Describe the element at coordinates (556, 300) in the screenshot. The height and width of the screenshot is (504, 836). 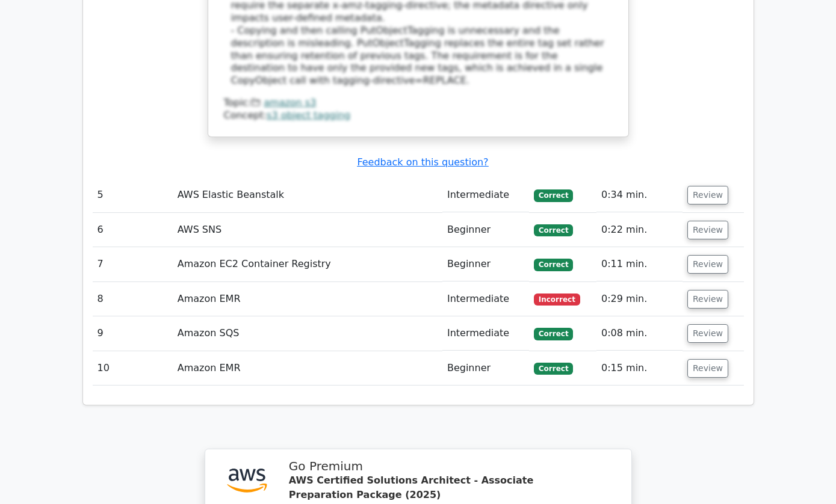
I see `span: Incorrect` at that location.